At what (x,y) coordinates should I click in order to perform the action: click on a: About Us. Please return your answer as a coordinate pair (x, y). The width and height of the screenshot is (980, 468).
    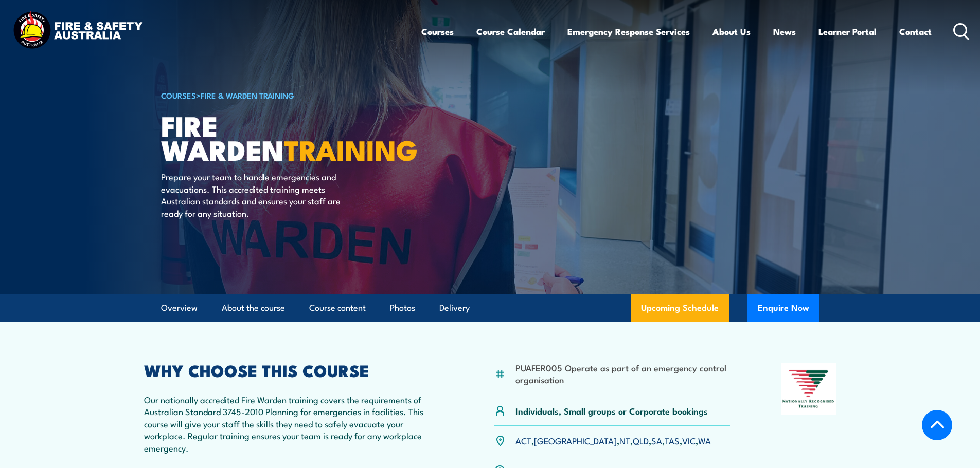
    Looking at the image, I should click on (731, 31).